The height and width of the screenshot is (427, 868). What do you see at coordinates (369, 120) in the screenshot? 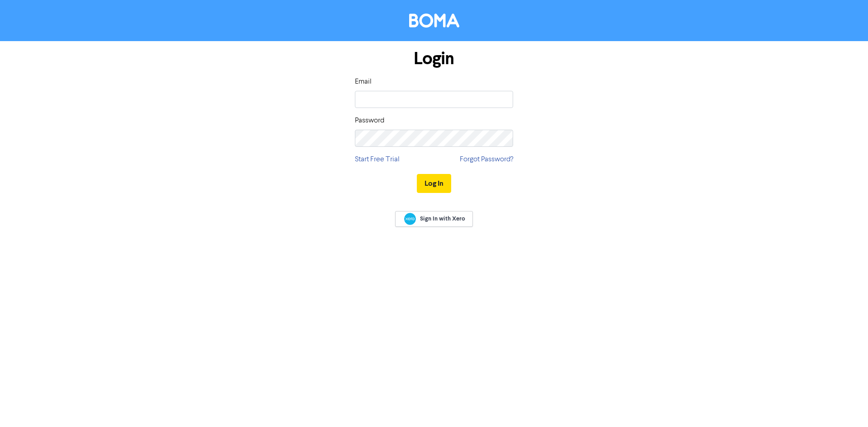
I see `label: Password` at bounding box center [369, 120].